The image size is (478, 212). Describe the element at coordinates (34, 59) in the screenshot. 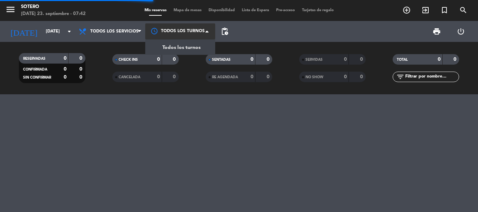

I see `span: RESERVADAS` at that location.